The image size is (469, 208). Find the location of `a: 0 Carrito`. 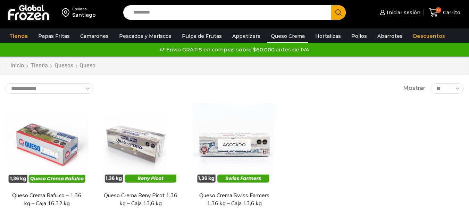

a: 0 Carrito is located at coordinates (444, 12).